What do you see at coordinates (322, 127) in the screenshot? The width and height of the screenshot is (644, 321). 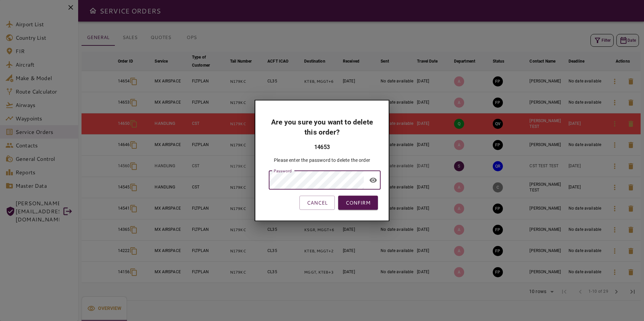 I see `h2: Are you sure you want to delete this order?` at bounding box center [322, 127].